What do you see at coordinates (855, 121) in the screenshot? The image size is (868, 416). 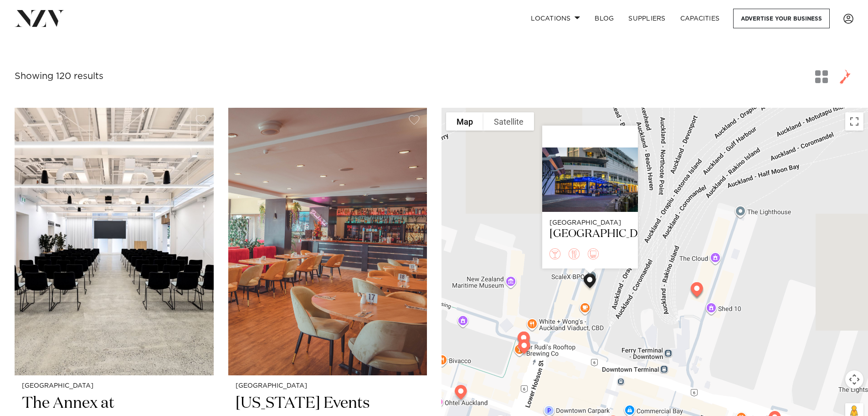 I see `button: Toggle fullscreen view` at bounding box center [855, 121].